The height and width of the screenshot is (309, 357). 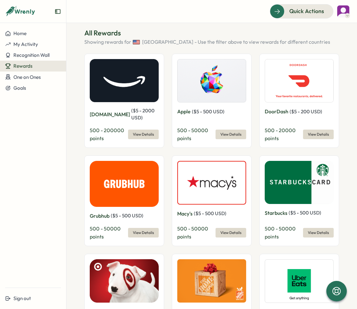 I want to click on img: United States, so click(x=137, y=42).